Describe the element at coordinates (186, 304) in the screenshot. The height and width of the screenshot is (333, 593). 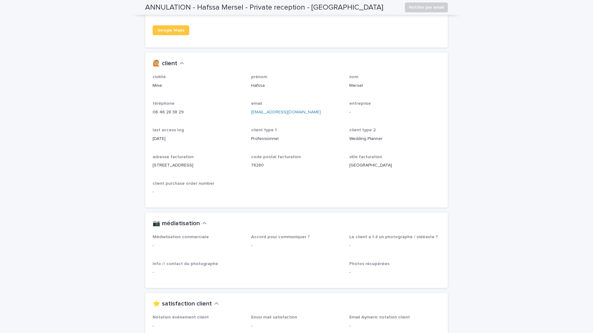
I see `button: ⭐ satisfaction client` at that location.